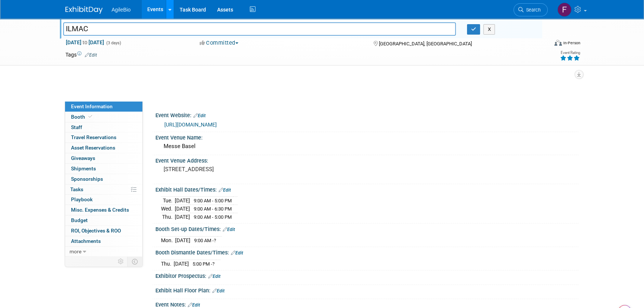 Image resolution: width=644 pixels, height=308 pixels. What do you see at coordinates (114, 43) in the screenshot?
I see `span: (3 days)` at bounding box center [114, 43].